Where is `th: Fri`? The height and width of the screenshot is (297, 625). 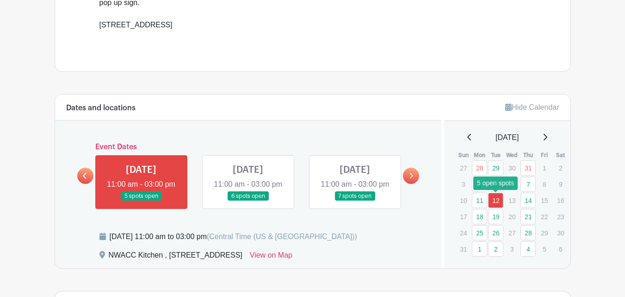
th: Fri is located at coordinates (544, 155).